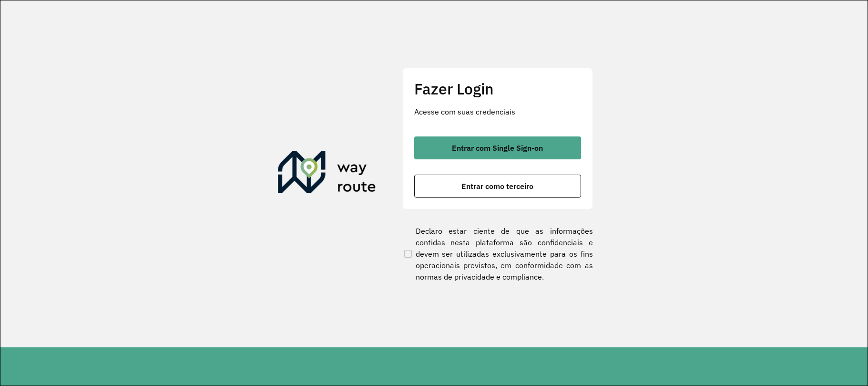 This screenshot has width=868, height=386. Describe the element at coordinates (497, 89) in the screenshot. I see `h2: Fazer Login` at that location.